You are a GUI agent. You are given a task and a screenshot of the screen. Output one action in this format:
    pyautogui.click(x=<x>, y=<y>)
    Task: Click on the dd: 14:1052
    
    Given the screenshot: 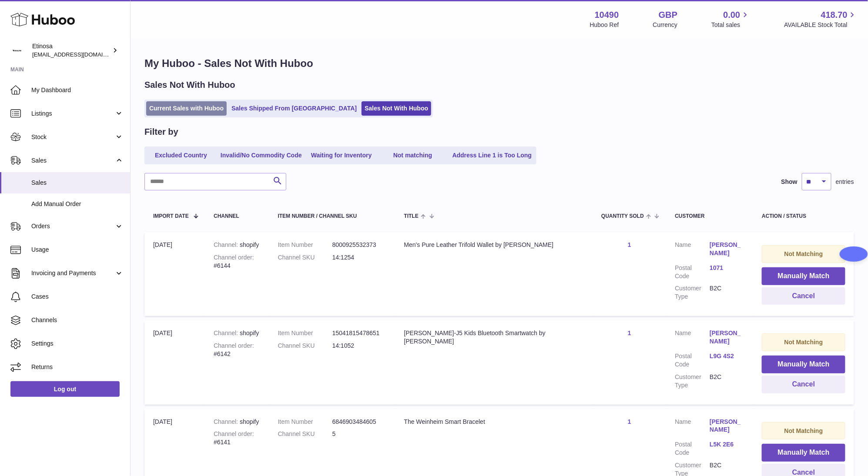 What is the action you would take?
    pyautogui.click(x=360, y=346)
    